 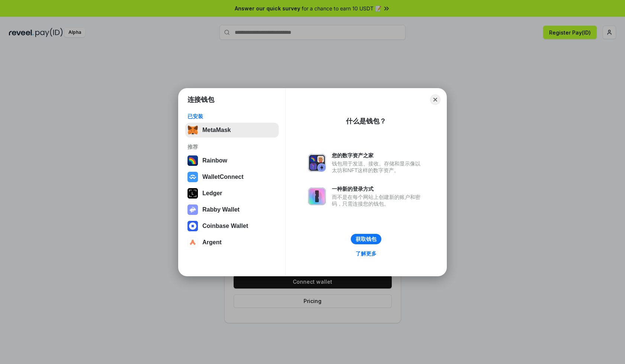 What do you see at coordinates (201, 99) in the screenshot?
I see `h1: 连接钱包` at bounding box center [201, 99].